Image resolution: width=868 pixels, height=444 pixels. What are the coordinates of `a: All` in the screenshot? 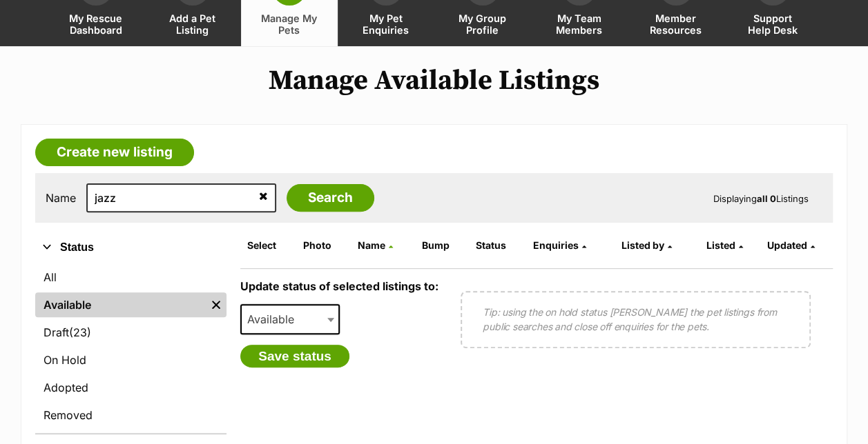 It's located at (131, 277).